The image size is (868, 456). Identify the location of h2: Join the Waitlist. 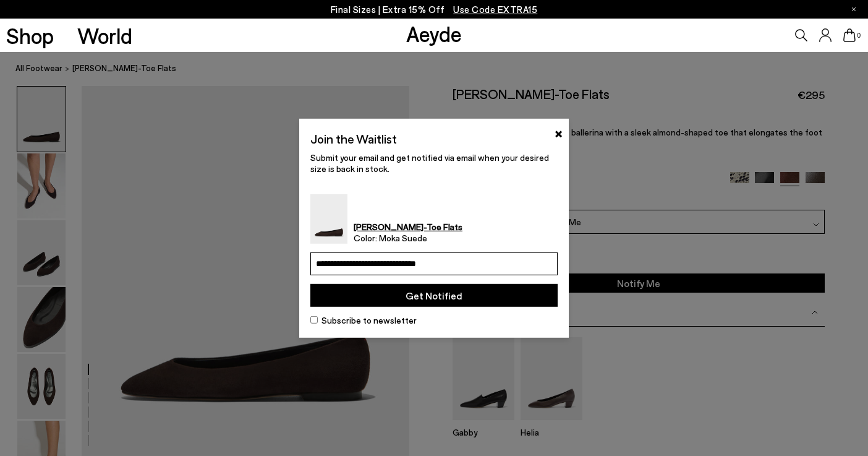
(354, 138).